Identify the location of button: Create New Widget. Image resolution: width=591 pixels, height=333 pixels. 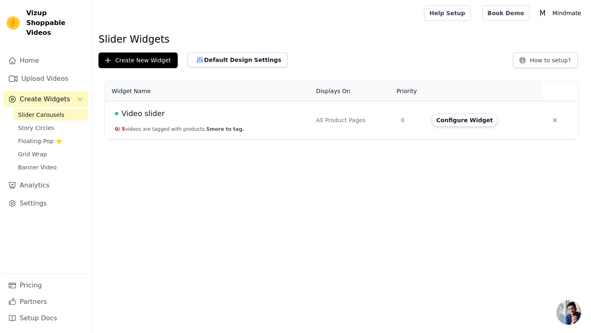
(138, 60).